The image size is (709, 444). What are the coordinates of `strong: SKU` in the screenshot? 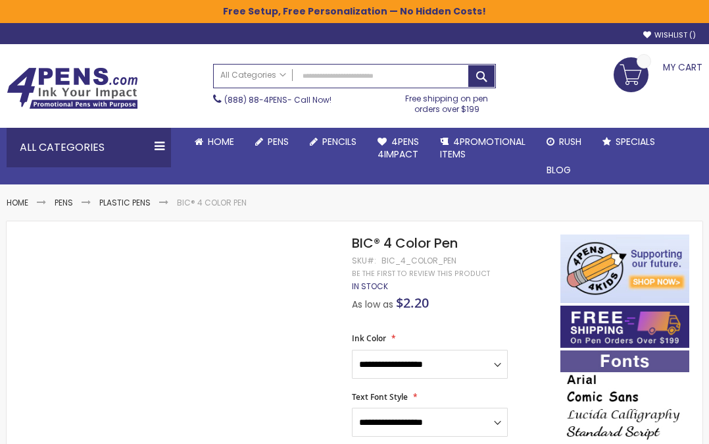 It's located at (364, 260).